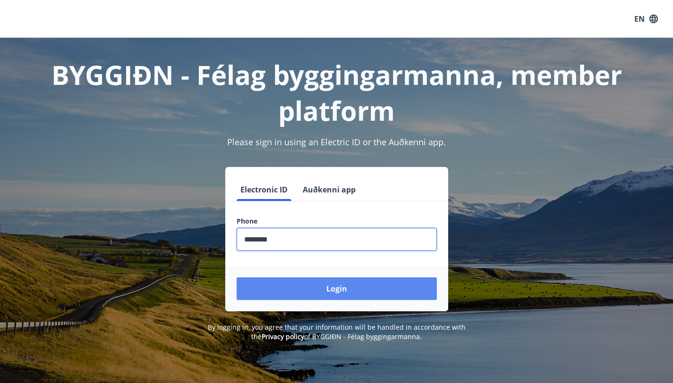 This screenshot has width=673, height=383. What do you see at coordinates (337, 289) in the screenshot?
I see `button: Login` at bounding box center [337, 289].